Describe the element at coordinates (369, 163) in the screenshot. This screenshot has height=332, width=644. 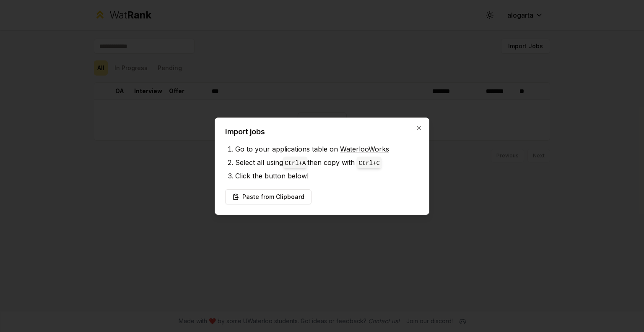
I see `code: Ctrl+ C` at that location.